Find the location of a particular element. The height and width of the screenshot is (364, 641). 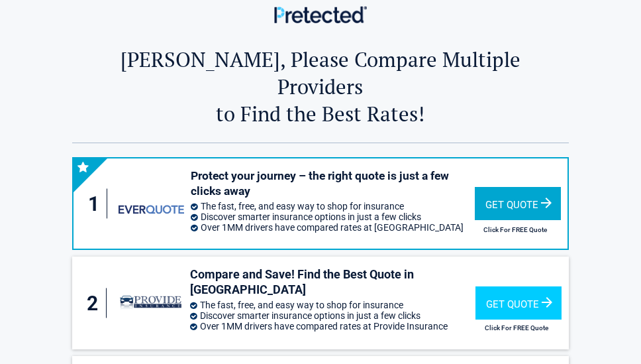

h3: Protect your journey – the right quote is just a few clicks away is located at coordinates (333, 184).